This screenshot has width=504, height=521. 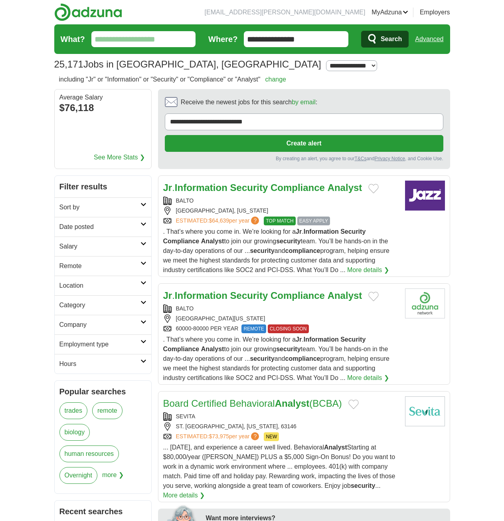 What do you see at coordinates (314, 221) in the screenshot?
I see `span: EASY APPLY` at bounding box center [314, 221].